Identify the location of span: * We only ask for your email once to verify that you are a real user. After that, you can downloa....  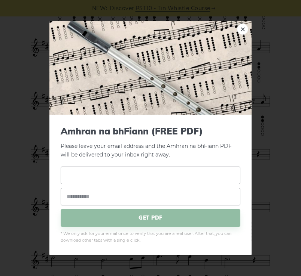
(150, 237).